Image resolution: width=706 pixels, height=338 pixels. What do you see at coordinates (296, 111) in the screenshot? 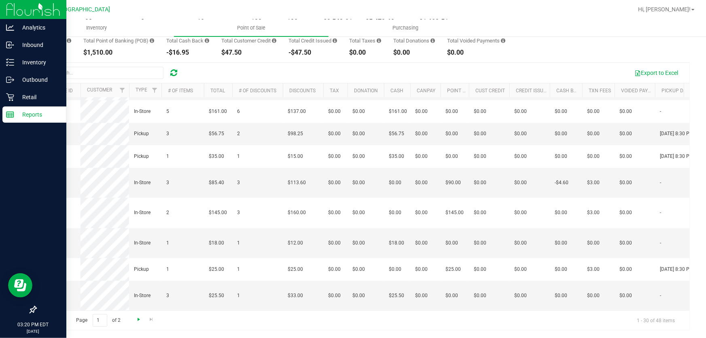
I see `span: $137.00` at bounding box center [296, 111].